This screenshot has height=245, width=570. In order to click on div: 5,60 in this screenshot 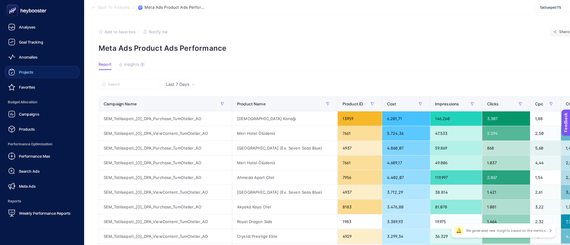, I will do `click(545, 148)`.